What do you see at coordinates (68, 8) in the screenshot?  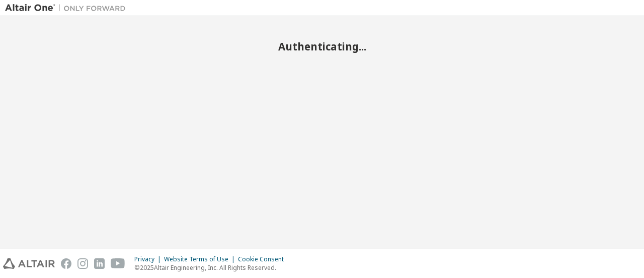 I see `img: Altair One` at bounding box center [68, 8].